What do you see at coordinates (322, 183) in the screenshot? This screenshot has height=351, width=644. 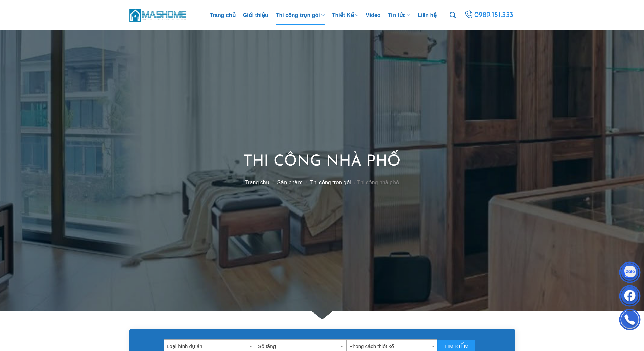 I see `nav: Thi công nhà phố` at bounding box center [322, 183].